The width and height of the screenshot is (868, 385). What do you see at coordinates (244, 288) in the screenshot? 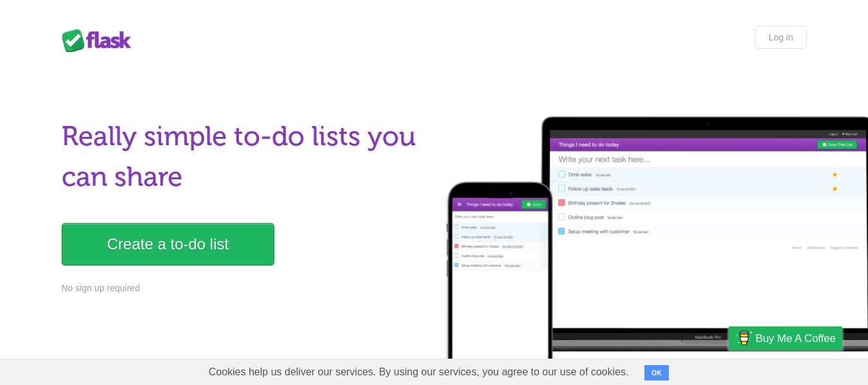
I see `p: No sign up required` at bounding box center [244, 288].